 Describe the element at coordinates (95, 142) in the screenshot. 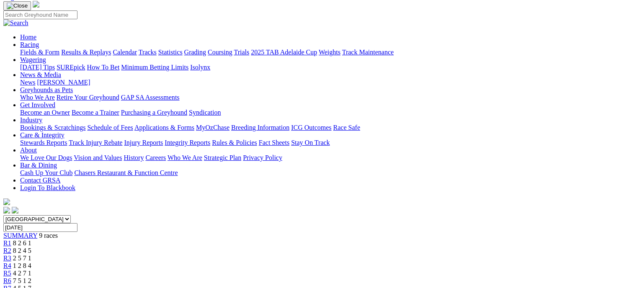

I see `a: Track Injury Rebate` at that location.